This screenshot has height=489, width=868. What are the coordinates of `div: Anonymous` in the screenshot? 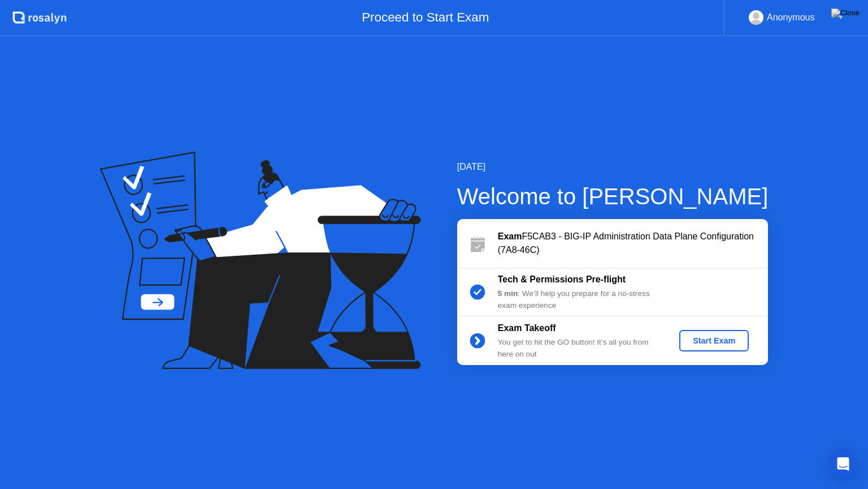 It's located at (790, 18).